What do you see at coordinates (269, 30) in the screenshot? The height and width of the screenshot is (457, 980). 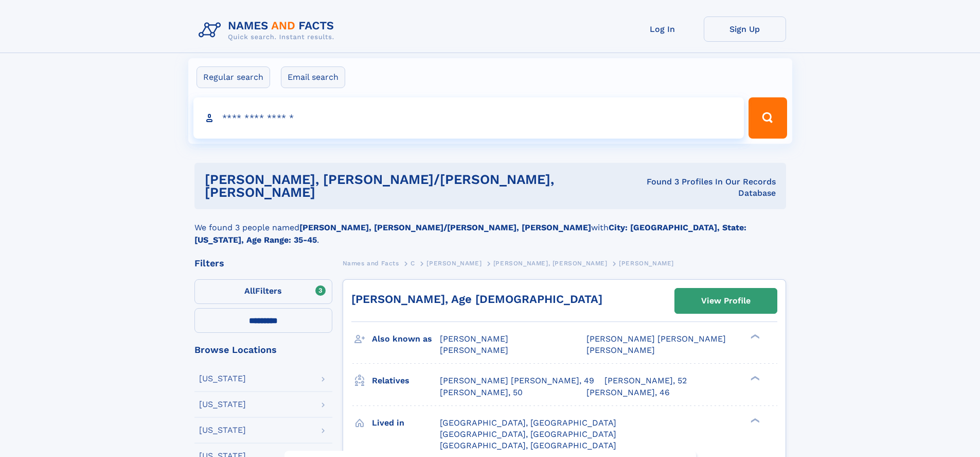 I see `img: Logo Names and Facts` at bounding box center [269, 30].